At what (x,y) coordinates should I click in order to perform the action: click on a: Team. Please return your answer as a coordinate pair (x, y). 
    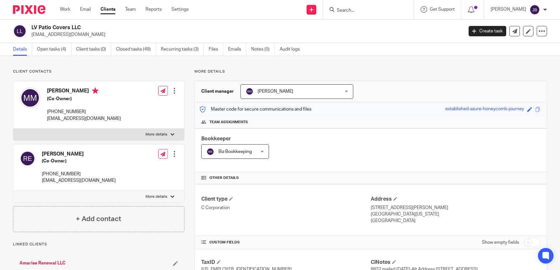
    Looking at the image, I should click on (130, 9).